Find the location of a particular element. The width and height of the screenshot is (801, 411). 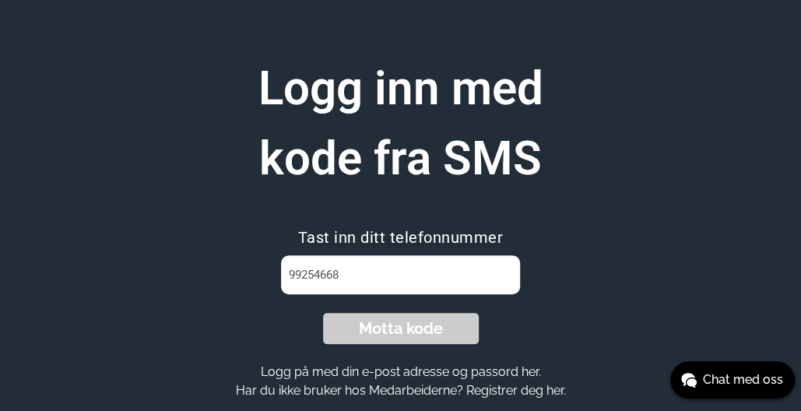

button: Logg på med din e-post adresse og passord her. is located at coordinates (401, 371).